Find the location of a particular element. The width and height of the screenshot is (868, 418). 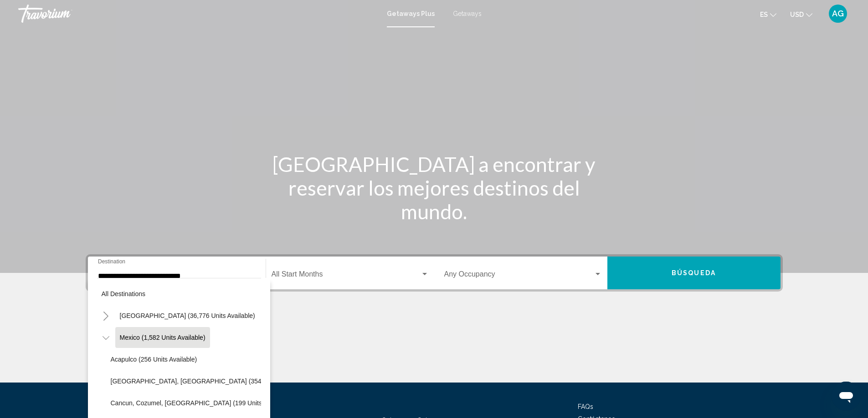

button: Mexico (1,582 units available) is located at coordinates (162, 337).